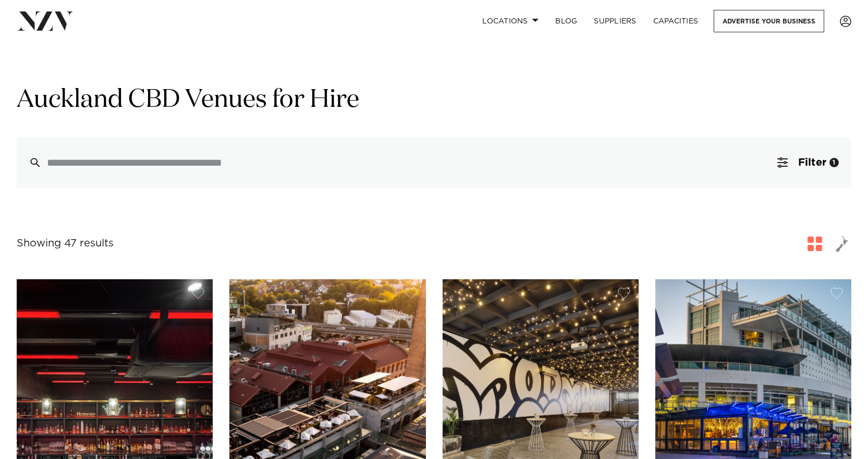 The height and width of the screenshot is (459, 868). I want to click on span: Filter, so click(812, 162).